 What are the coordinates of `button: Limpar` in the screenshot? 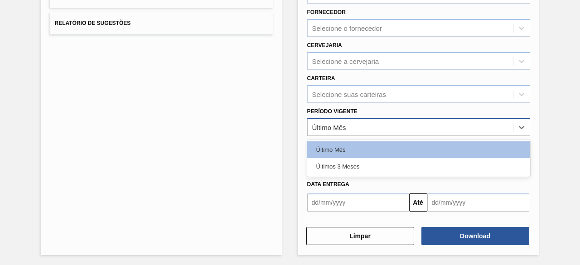 It's located at (360, 236).